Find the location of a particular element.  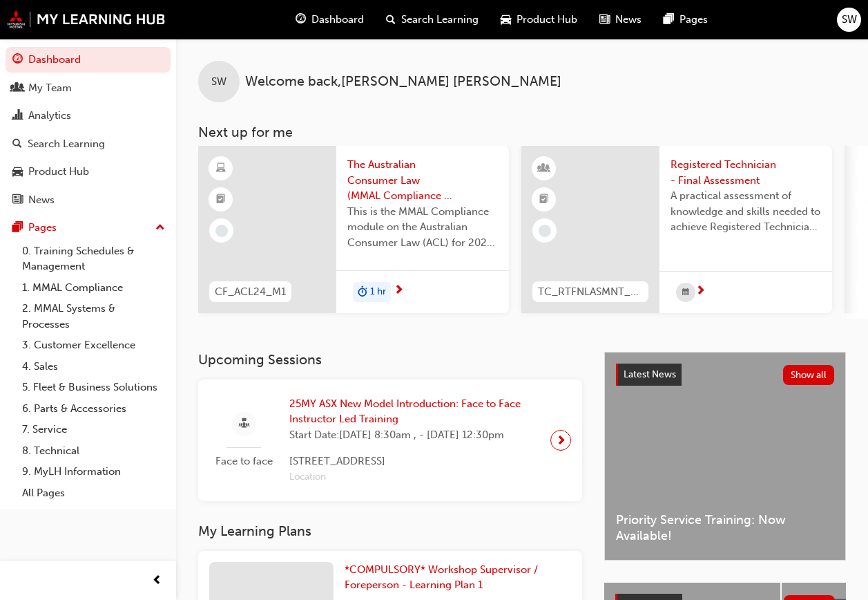

div: Product Hub is located at coordinates (59, 172).